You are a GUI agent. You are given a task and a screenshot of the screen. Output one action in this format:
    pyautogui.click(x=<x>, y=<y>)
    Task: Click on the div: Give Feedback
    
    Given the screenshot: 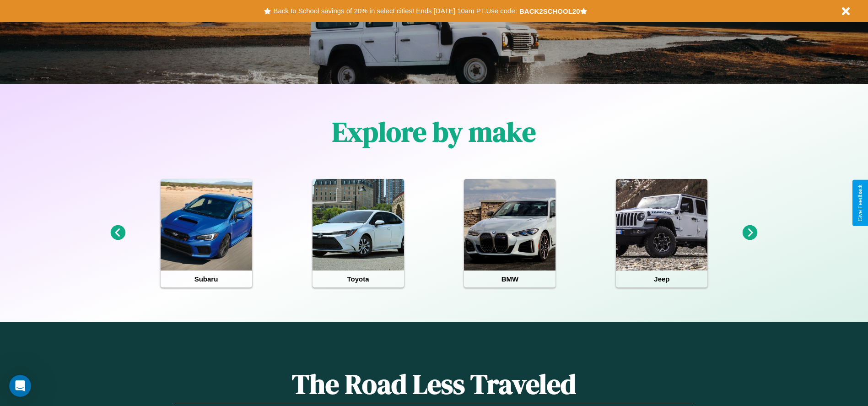 What is the action you would take?
    pyautogui.click(x=860, y=203)
    